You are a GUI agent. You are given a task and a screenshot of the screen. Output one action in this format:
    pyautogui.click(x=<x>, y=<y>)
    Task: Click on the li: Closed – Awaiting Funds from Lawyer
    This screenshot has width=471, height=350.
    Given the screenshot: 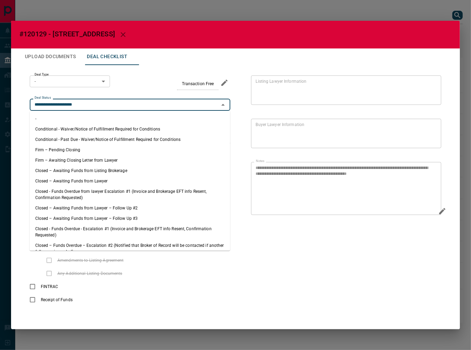 What is the action you would take?
    pyautogui.click(x=130, y=181)
    